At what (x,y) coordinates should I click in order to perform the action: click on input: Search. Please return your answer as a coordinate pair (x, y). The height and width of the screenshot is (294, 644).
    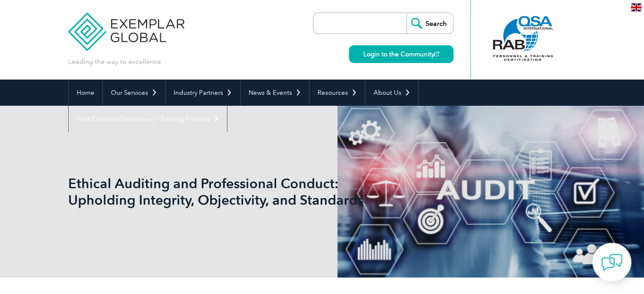
    Looking at the image, I should click on (430, 23).